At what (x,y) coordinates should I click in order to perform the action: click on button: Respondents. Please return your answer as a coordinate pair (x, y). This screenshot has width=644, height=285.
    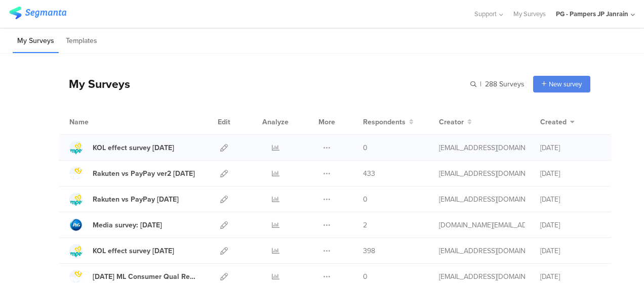
    Looking at the image, I should click on (388, 122).